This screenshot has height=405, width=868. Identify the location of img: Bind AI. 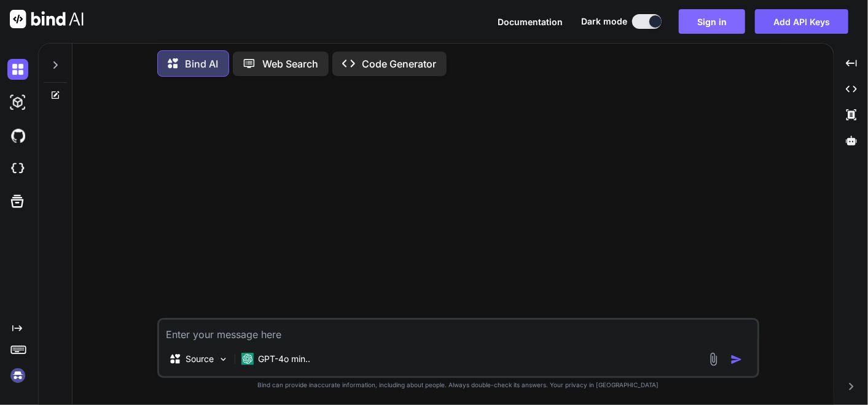
(47, 19).